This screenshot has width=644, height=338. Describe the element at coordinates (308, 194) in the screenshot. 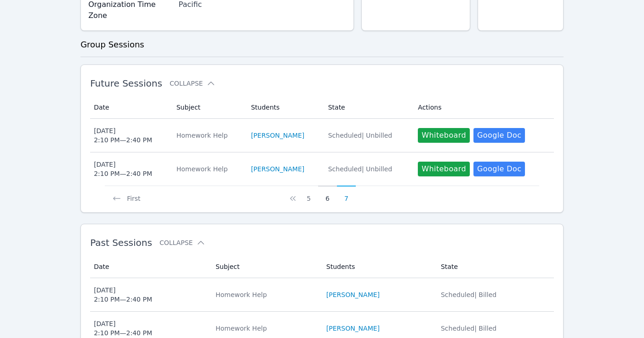

I see `button: 5` at that location.